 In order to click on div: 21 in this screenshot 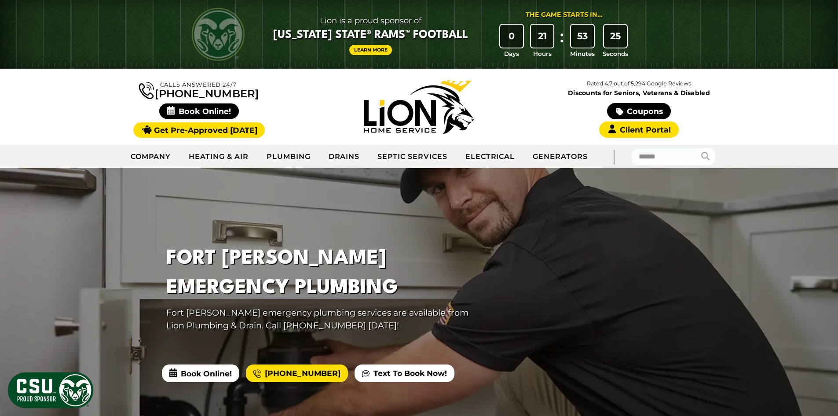, I will do `click(543, 36)`.